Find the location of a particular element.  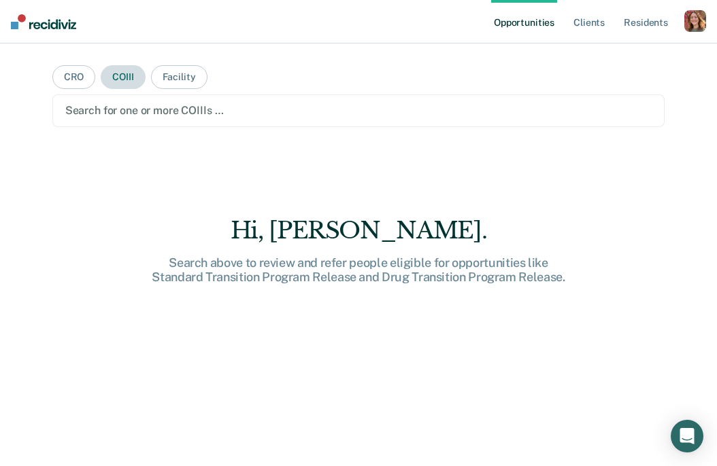

button: CRO is located at coordinates (74, 77).